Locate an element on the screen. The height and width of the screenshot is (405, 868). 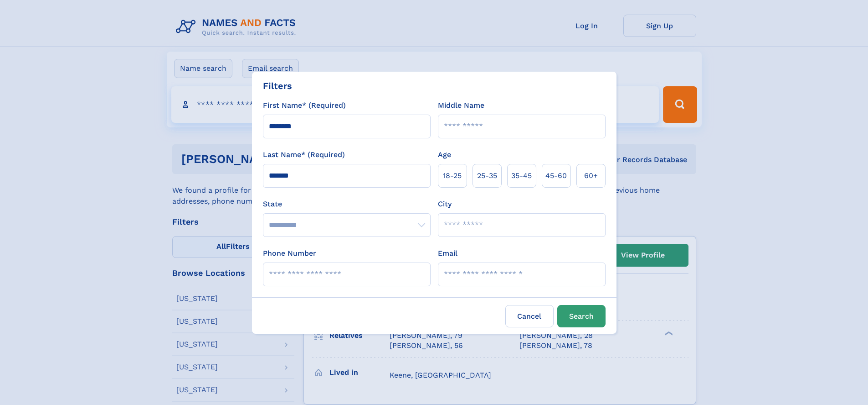
label: Phone Number is located at coordinates (289, 253).